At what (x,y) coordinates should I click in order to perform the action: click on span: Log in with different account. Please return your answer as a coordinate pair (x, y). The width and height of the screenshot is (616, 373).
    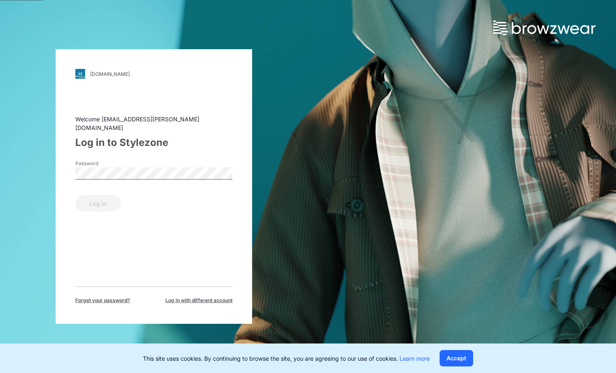
    Looking at the image, I should click on (199, 300).